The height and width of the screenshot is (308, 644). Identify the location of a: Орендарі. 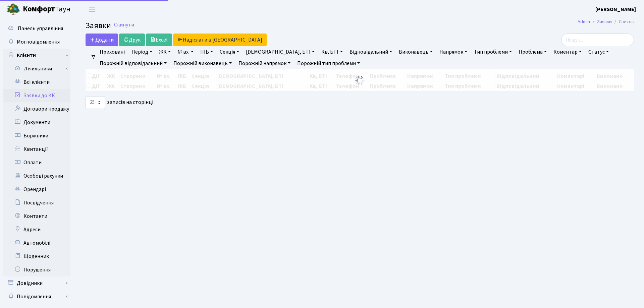
(37, 189).